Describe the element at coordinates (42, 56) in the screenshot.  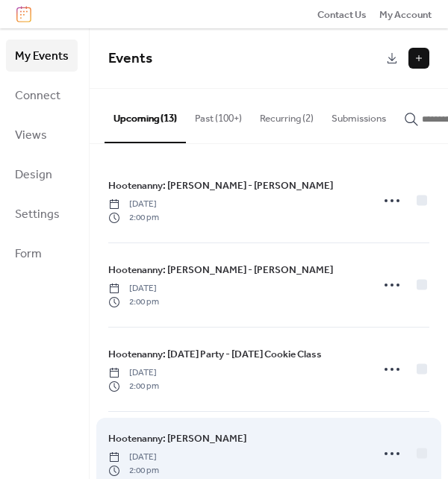
I see `span: My Events` at that location.